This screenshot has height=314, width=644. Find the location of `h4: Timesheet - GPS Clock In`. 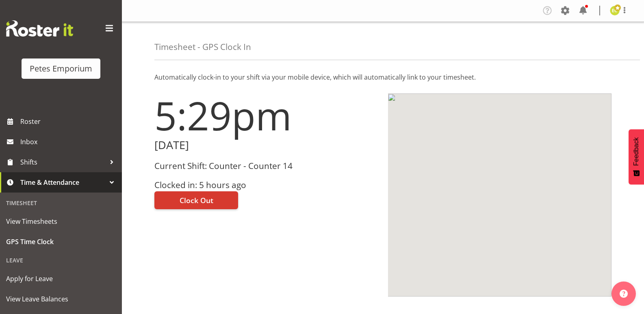

h4: Timesheet - GPS Clock In is located at coordinates (203, 47).